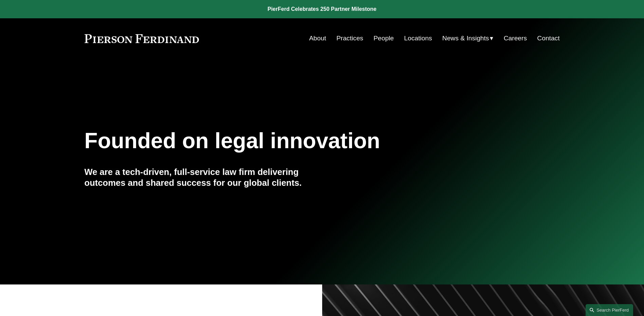 The width and height of the screenshot is (644, 316). What do you see at coordinates (515, 38) in the screenshot?
I see `a: Careers` at bounding box center [515, 38].